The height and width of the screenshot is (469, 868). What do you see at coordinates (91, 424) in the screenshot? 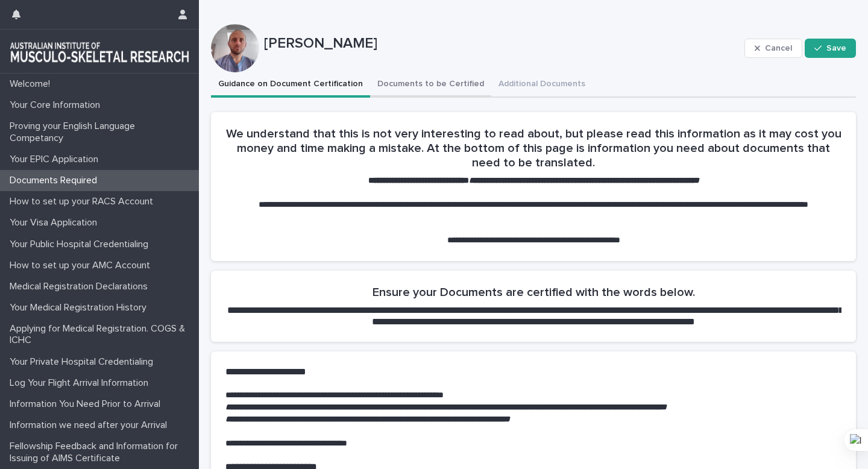
I see `p: Information we need after your Arrival` at bounding box center [91, 424].